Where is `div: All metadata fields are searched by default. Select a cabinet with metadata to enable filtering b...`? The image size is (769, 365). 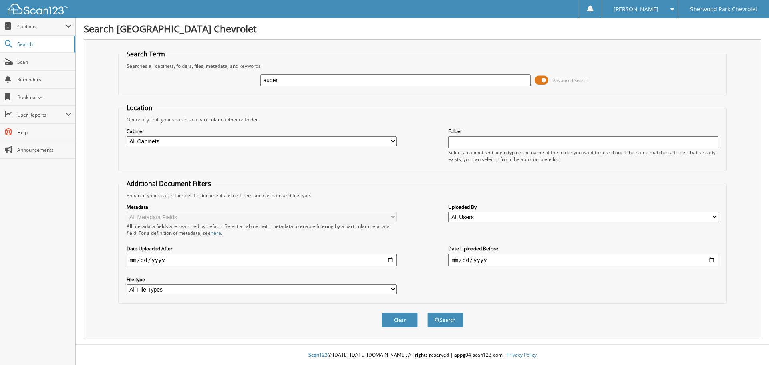
div: All metadata fields are searched by default. Select a cabinet with metadata to enable filtering b... is located at coordinates (261, 229).